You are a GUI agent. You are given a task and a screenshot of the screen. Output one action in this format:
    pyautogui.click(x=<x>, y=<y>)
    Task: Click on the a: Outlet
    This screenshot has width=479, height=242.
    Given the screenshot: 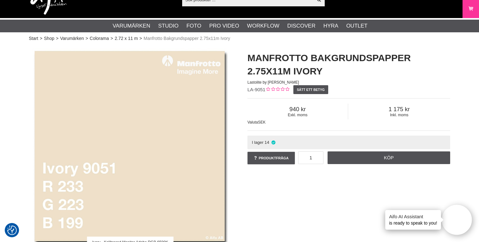 What is the action you would take?
    pyautogui.click(x=357, y=26)
    